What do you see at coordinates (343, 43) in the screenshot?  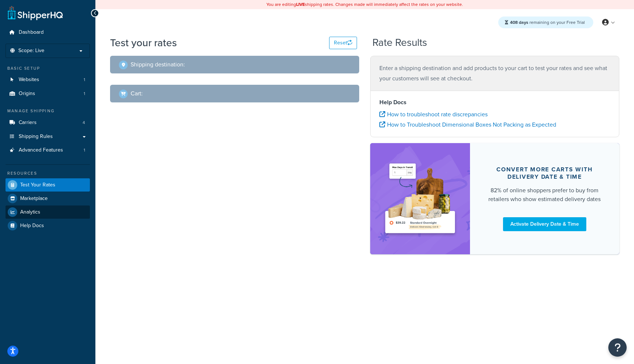 I see `button: Reset` at bounding box center [343, 43].